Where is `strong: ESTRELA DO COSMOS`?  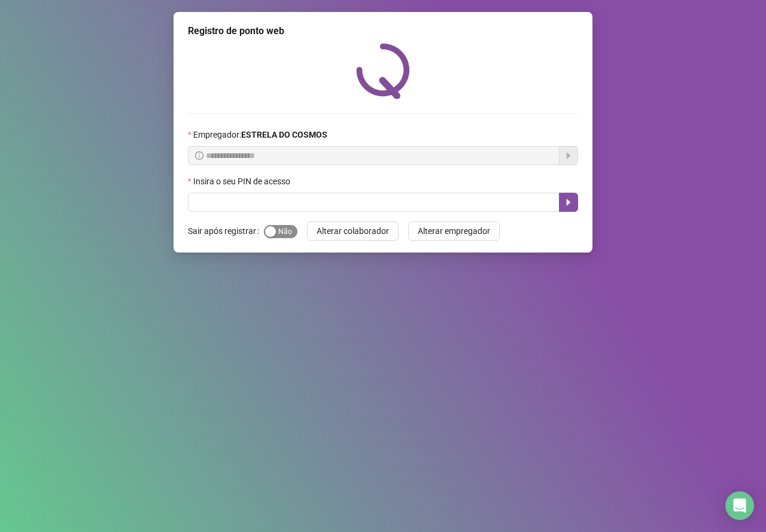
strong: ESTRELA DO COSMOS is located at coordinates (284, 135).